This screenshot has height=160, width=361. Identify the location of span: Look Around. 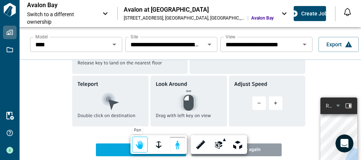
(171, 84).